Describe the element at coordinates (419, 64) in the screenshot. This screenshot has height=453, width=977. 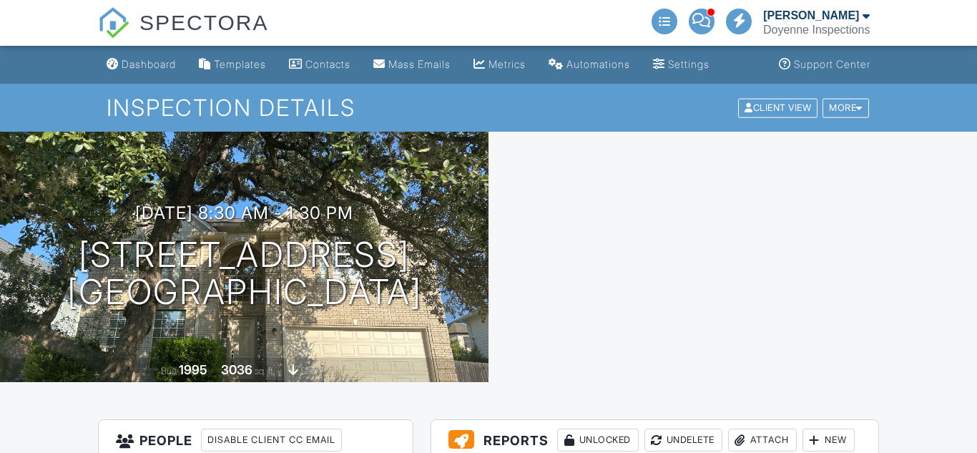
I see `div: Mass Emails` at that location.